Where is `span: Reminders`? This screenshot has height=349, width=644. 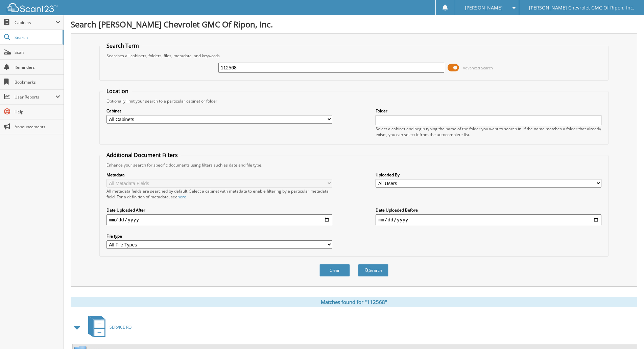 span: Reminders is located at coordinates (37, 67).